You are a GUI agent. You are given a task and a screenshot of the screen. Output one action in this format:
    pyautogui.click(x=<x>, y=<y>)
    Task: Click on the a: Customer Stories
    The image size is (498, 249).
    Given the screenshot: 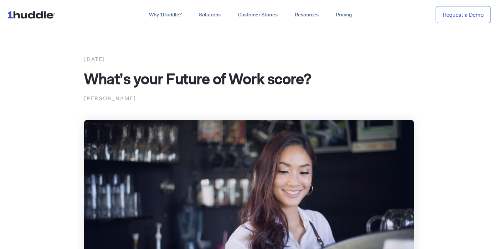 What is the action you would take?
    pyautogui.click(x=258, y=15)
    